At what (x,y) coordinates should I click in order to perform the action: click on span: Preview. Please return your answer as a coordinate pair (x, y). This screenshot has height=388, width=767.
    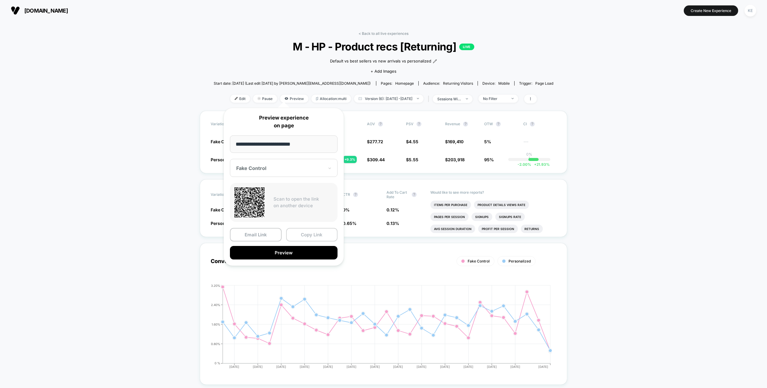
    Looking at the image, I should click on (294, 99).